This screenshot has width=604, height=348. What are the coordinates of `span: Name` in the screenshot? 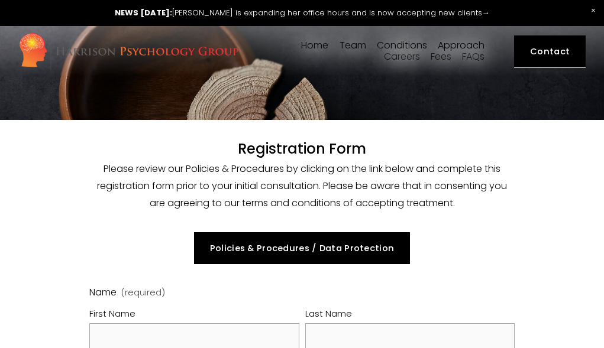 It's located at (103, 293).